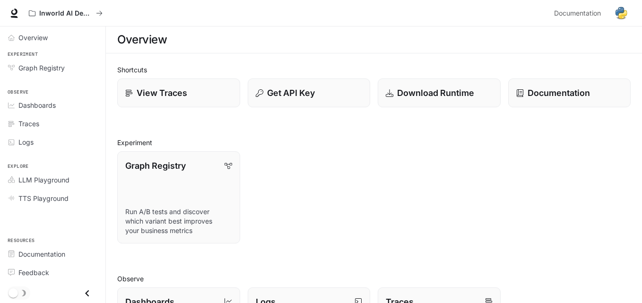  I want to click on h2: Shortcuts, so click(374, 69).